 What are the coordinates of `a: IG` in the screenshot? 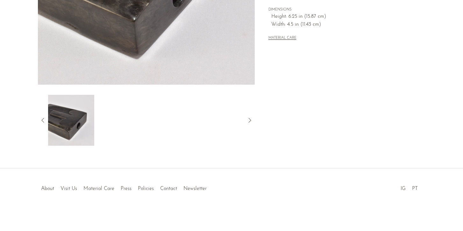 It's located at (403, 189).